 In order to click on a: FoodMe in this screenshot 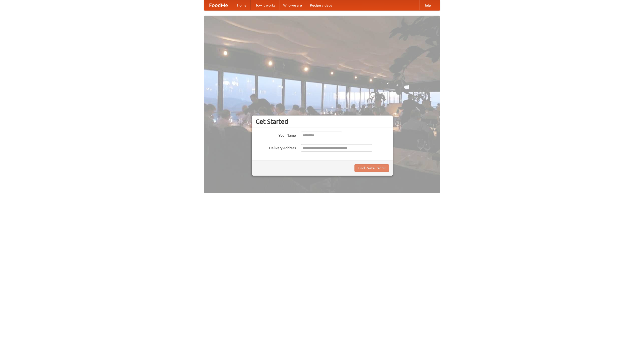, I will do `click(218, 6)`.